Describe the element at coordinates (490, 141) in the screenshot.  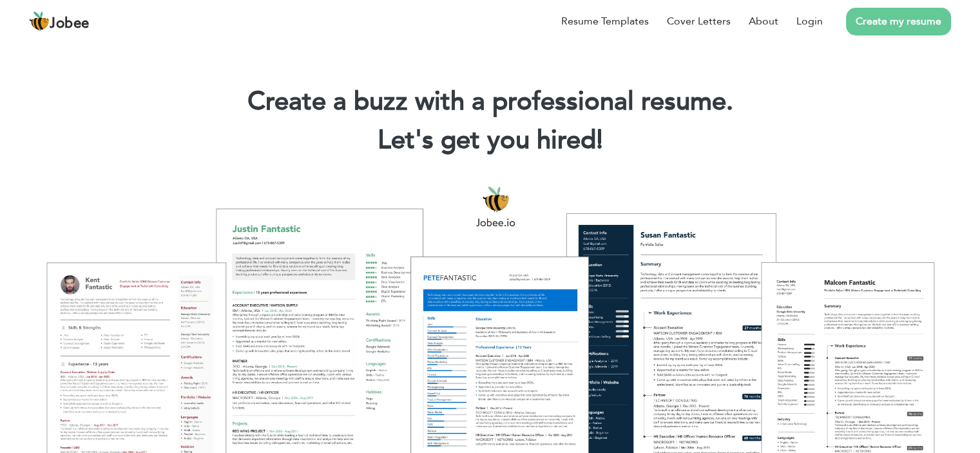
I see `h2: Let's` at that location.